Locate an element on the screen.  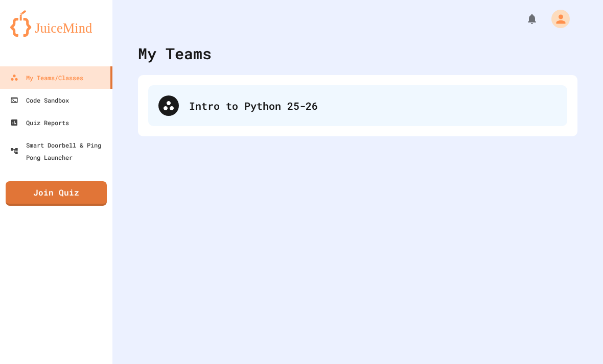
div: My Teams/Classes is located at coordinates (46, 77).